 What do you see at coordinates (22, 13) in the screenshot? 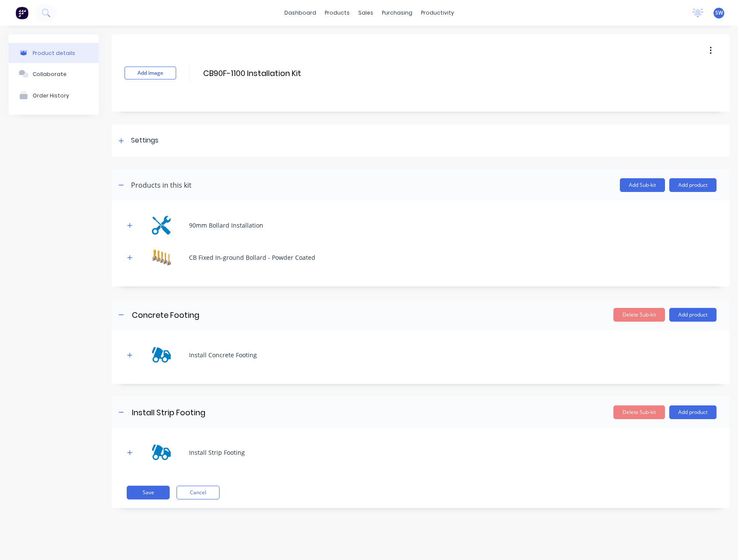
I see `img: Factory` at bounding box center [22, 13].